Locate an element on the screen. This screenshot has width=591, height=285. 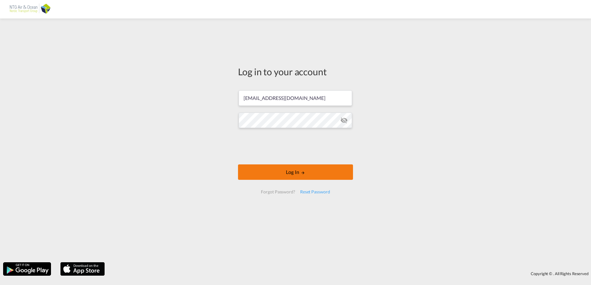
input: Enter email/phone number is located at coordinates (295, 98).